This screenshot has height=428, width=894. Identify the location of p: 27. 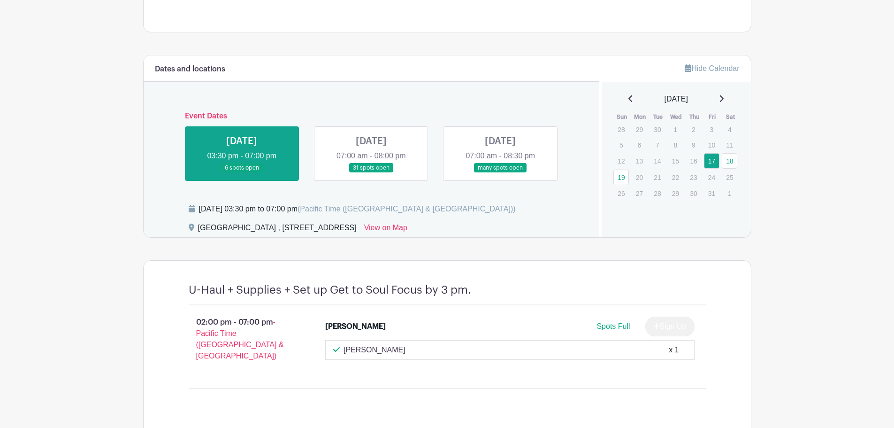
(639, 193).